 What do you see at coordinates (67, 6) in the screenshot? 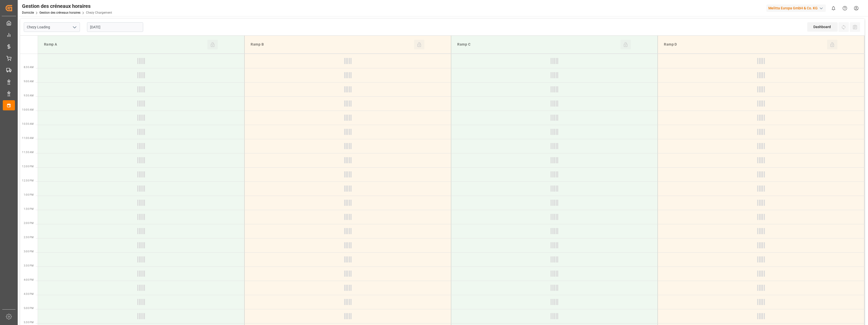
I see `div: Gestion des créneaux horaires` at bounding box center [67, 6].